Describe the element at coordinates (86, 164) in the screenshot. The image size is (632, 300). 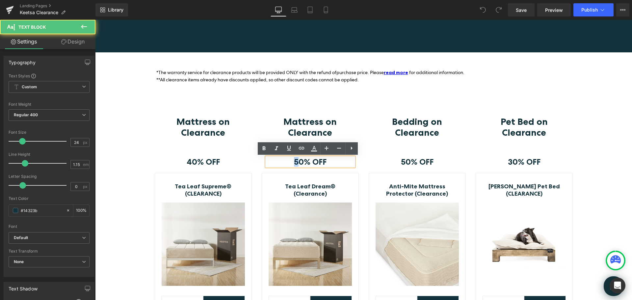
I see `span: em` at that location.